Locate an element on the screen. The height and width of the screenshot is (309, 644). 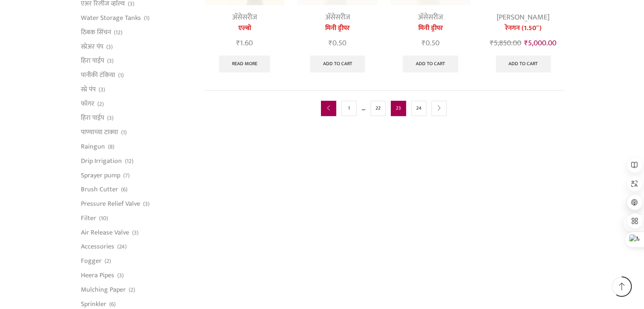
nav: Product Pagination is located at coordinates (384, 108).